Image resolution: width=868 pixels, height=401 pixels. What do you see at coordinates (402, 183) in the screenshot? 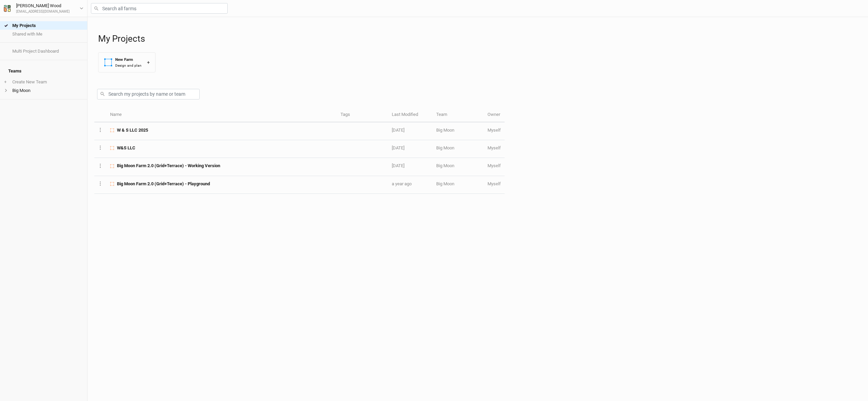
I see `span: Oct 4, 2024 12:31 PM` at bounding box center [402, 183].